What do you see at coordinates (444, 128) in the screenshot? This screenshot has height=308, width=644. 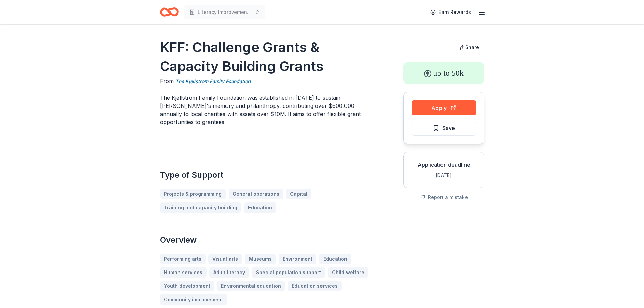 I see `button: Save` at bounding box center [444, 128].